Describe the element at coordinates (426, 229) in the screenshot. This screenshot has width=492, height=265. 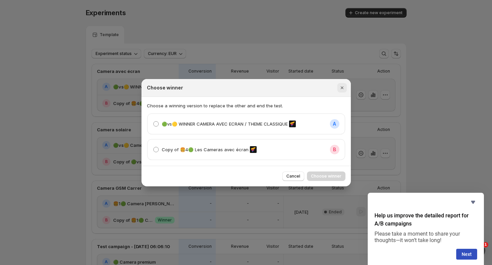
I see `div: Help us improve the detailed report for A/B campaigns` at that location.